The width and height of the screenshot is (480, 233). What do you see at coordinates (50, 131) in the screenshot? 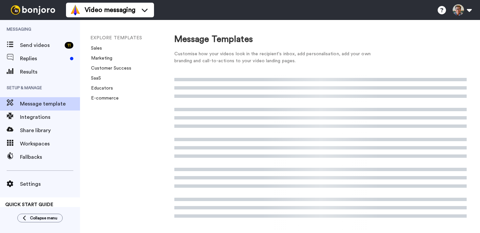
I see `span: Share library` at bounding box center [50, 131].